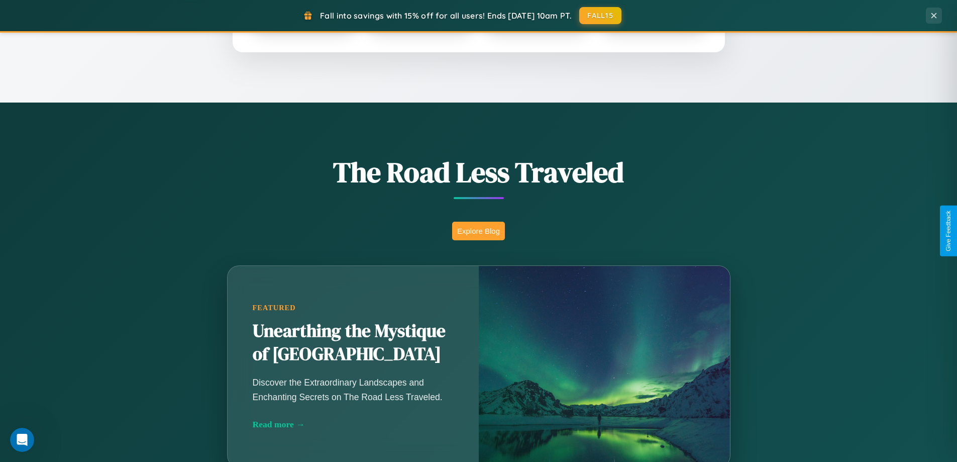 The width and height of the screenshot is (957, 462). I want to click on div: Featured, so click(353, 307).